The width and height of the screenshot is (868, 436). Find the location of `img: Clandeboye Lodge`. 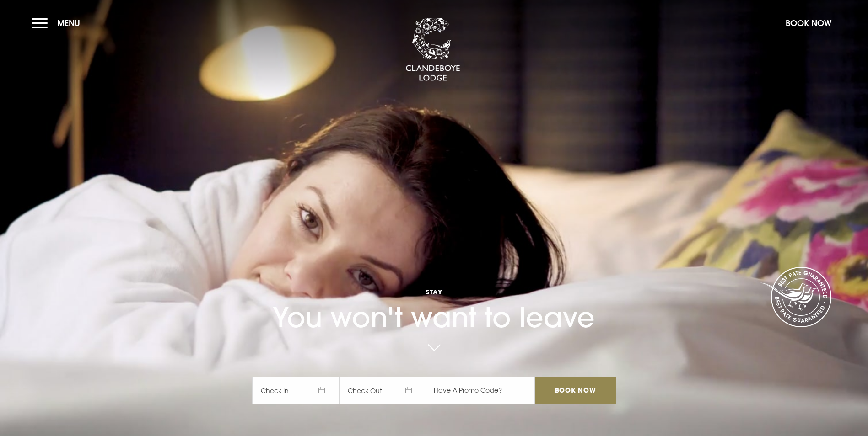

img: Clandeboye Lodge is located at coordinates (433, 50).